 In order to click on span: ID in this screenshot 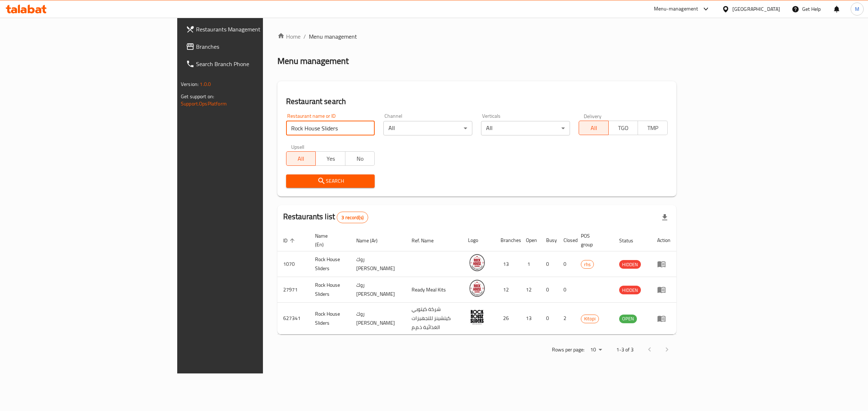, I will do `click(290, 241)`.